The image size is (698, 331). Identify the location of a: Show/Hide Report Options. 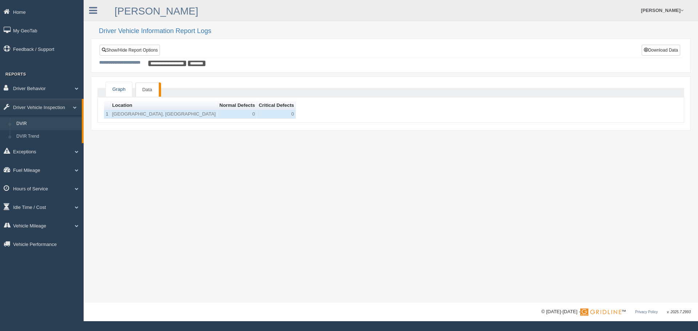
(130, 50).